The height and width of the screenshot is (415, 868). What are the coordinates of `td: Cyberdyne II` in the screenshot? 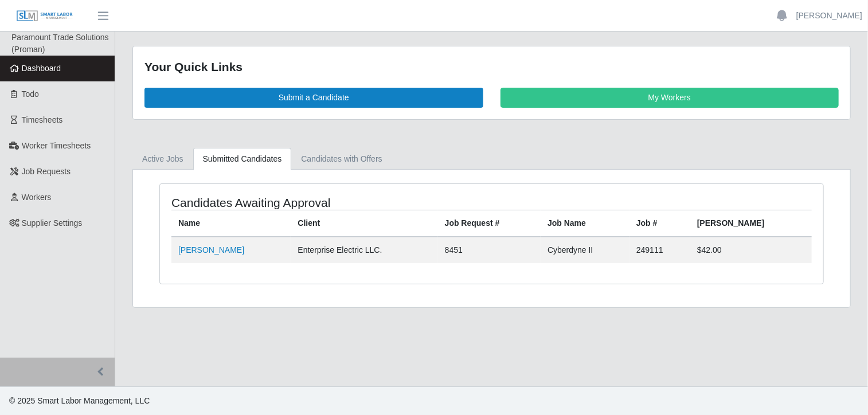 It's located at (585, 250).